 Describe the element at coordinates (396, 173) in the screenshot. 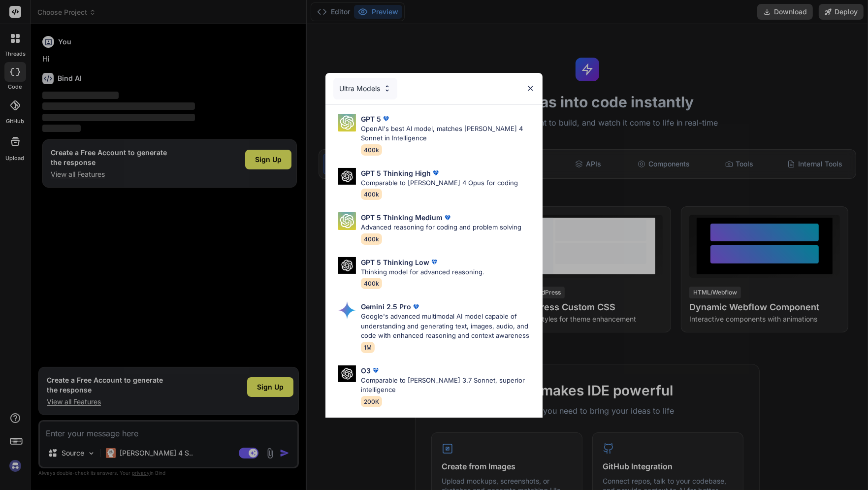

I see `p: GPT 5 Thinking High` at that location.